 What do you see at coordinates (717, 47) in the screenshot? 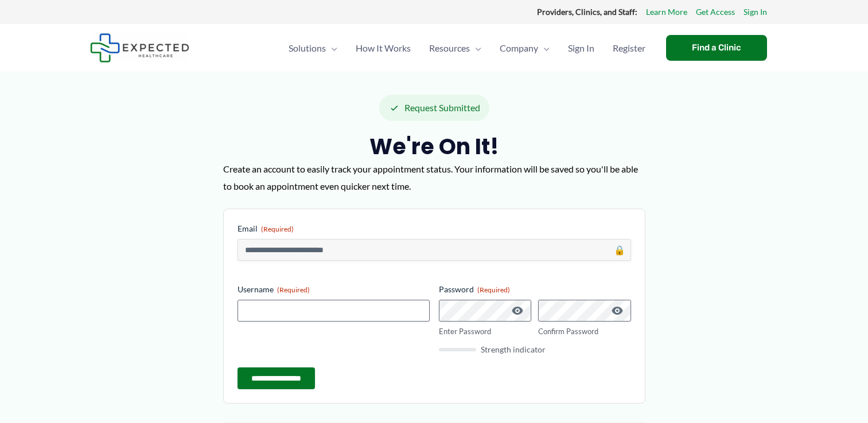
I see `div: Find a Clinic` at bounding box center [717, 47].